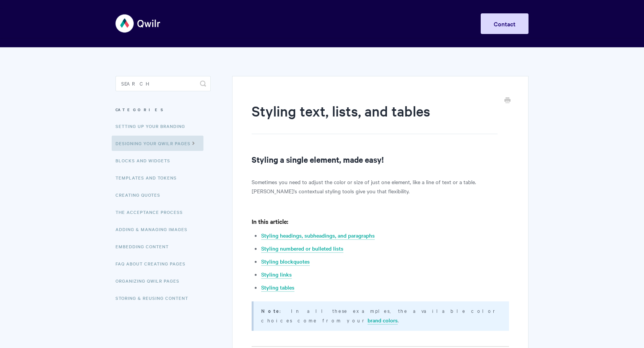 The height and width of the screenshot is (348, 644). I want to click on a: Adding & Managing Images, so click(154, 229).